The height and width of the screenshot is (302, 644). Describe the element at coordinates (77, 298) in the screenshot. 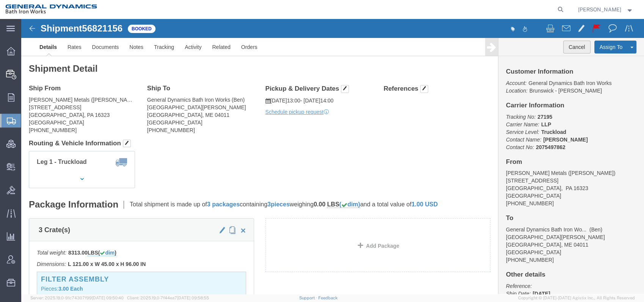

I see `span: Server: 2025.19.0-91c74307f99` at that location.